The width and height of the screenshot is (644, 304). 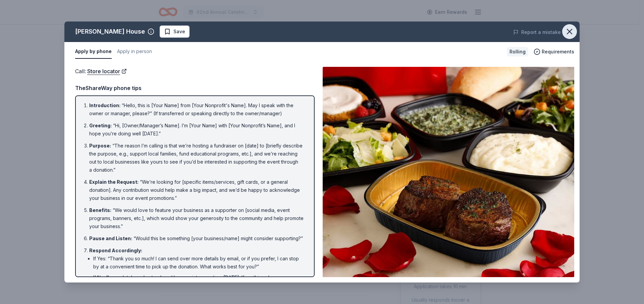 What do you see at coordinates (179, 32) in the screenshot?
I see `span: Save` at bounding box center [179, 32].